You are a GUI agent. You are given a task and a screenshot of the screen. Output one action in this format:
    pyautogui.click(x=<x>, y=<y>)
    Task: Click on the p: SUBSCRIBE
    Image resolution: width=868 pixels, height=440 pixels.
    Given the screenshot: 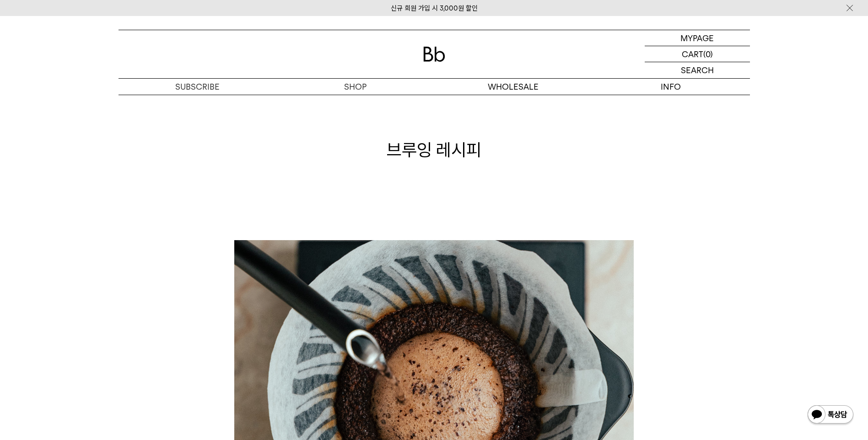 What is the action you would take?
    pyautogui.click(x=197, y=86)
    